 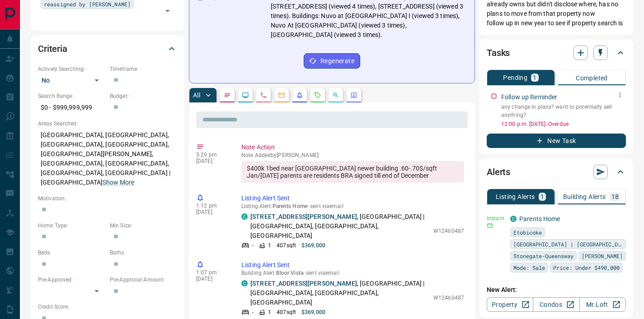 I want to click on p: Pre-Approved:, so click(x=72, y=280).